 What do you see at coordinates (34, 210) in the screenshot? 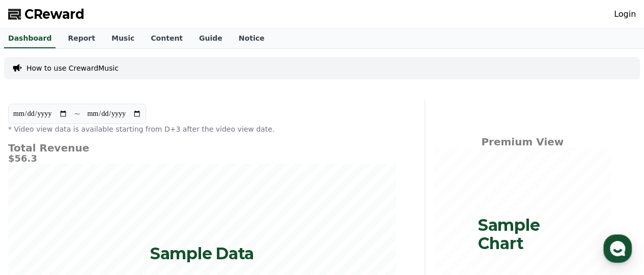
I see `span: Home` at bounding box center [34, 210].